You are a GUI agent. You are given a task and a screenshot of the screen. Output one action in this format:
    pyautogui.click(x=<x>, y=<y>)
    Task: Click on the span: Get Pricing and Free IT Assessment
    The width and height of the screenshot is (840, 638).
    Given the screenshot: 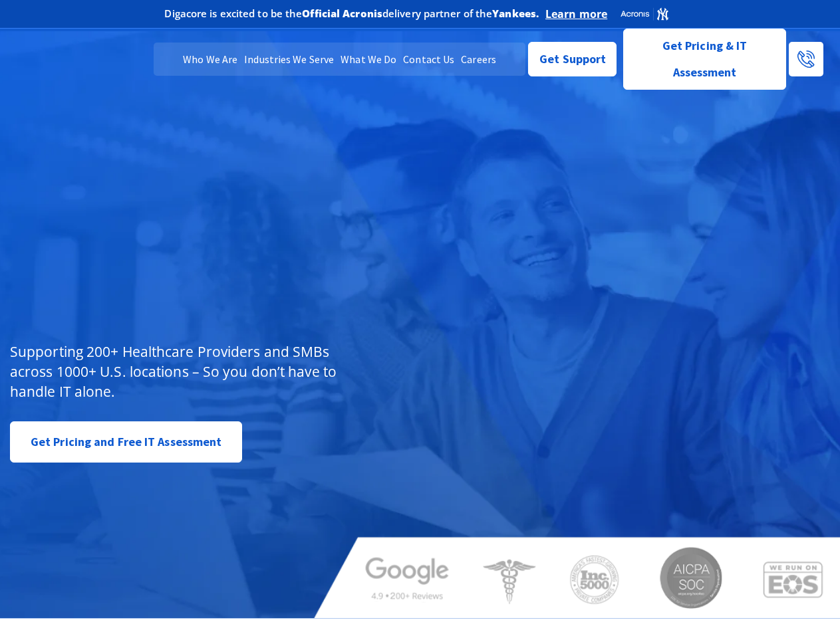 What is the action you would take?
    pyautogui.click(x=126, y=442)
    